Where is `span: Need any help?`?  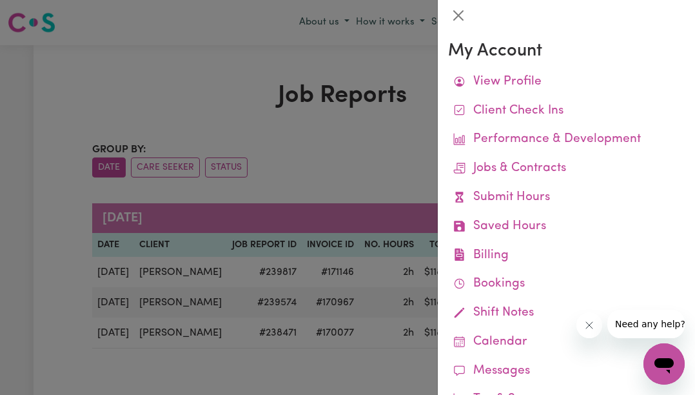
span: Need any help? is located at coordinates (43, 14).